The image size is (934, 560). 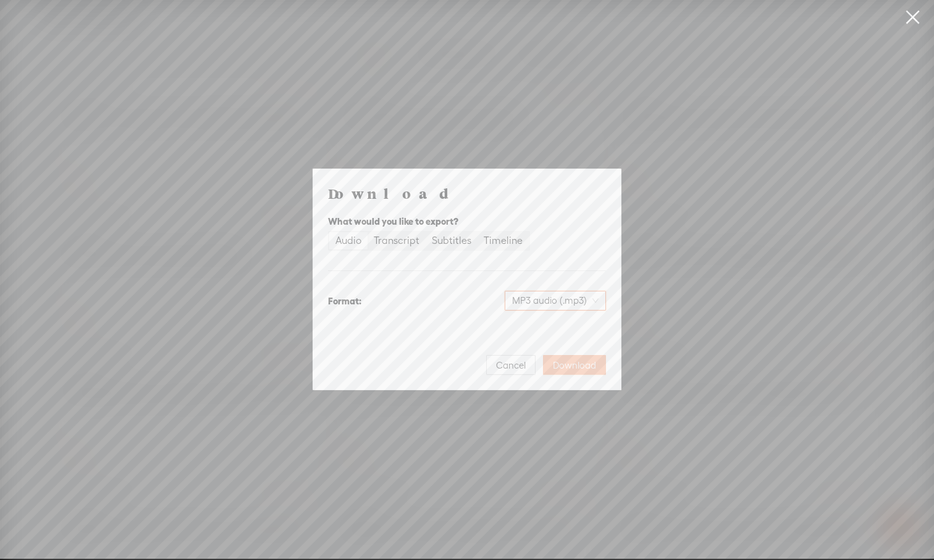 What do you see at coordinates (452, 241) in the screenshot?
I see `div: Subtitles` at bounding box center [452, 241].